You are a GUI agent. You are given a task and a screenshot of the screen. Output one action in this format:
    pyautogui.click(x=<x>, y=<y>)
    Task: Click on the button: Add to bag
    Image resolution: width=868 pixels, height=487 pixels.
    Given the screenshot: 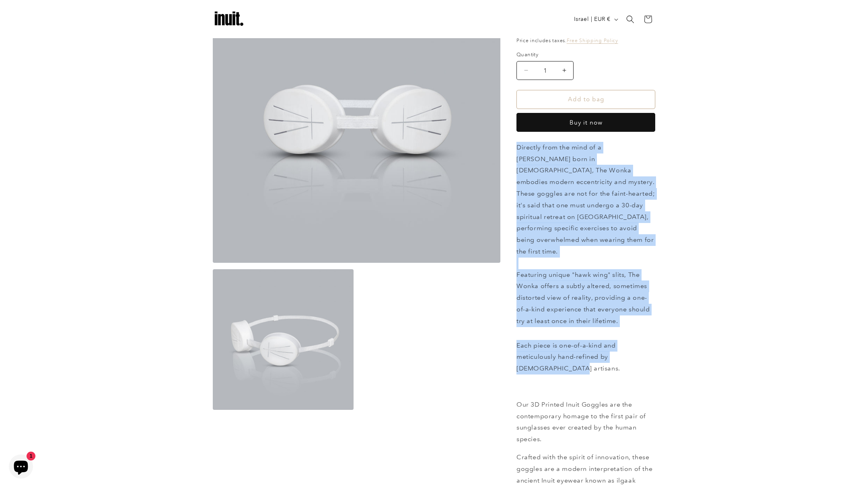 What is the action you would take?
    pyautogui.click(x=586, y=99)
    